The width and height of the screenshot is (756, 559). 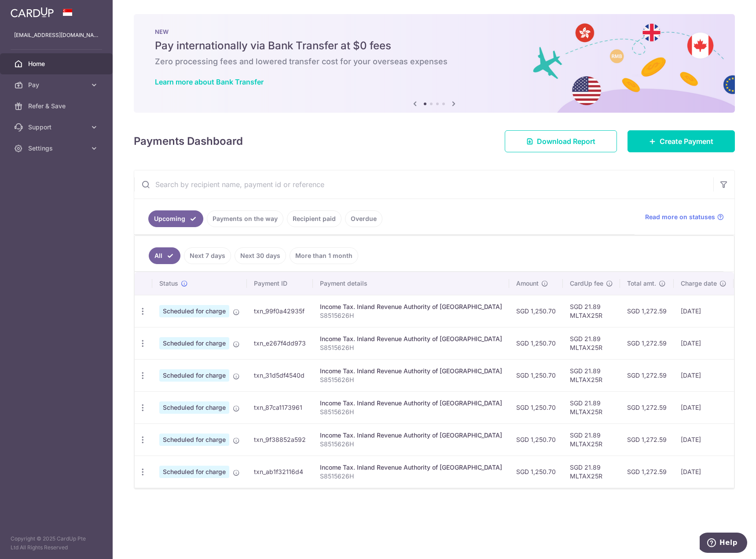 What do you see at coordinates (434, 62) in the screenshot?
I see `h6: Zero processing fees and lowered transfer cost for your overseas expenses` at bounding box center [434, 62].